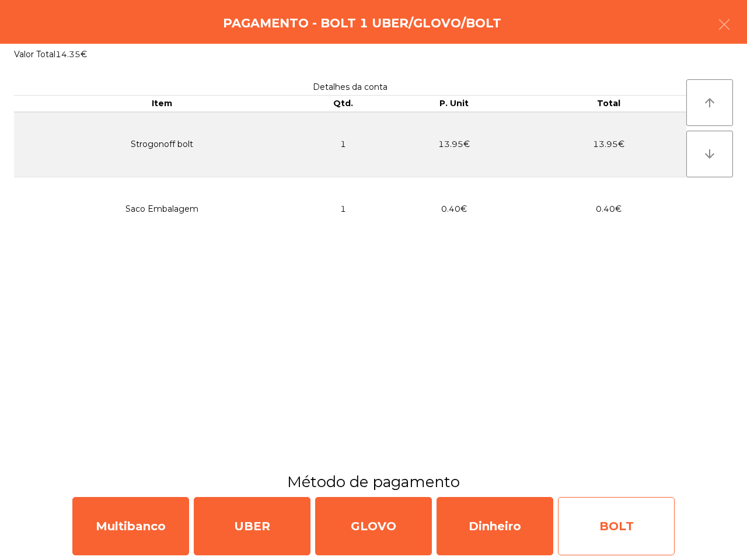 The height and width of the screenshot is (560, 747). I want to click on div: BOLT, so click(616, 526).